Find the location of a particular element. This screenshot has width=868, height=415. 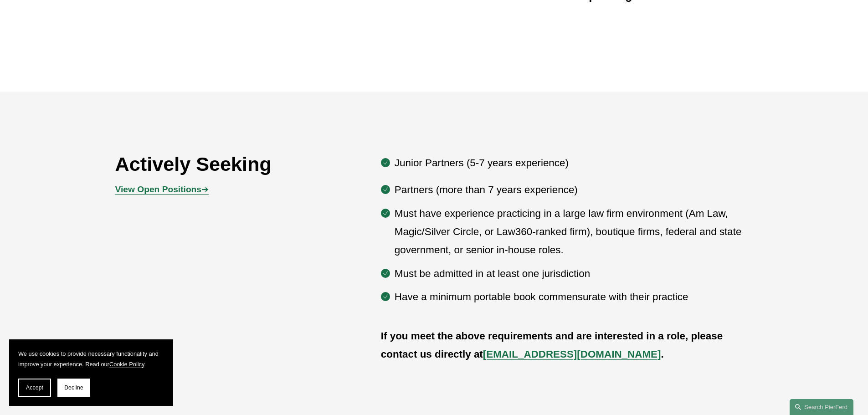

span: Accept is located at coordinates (35, 388).